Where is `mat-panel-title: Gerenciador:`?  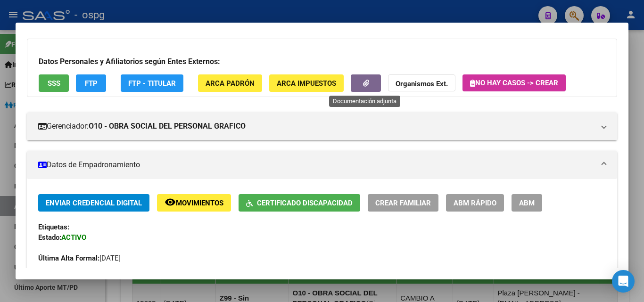
mat-panel-title: Gerenciador: is located at coordinates (316, 126).